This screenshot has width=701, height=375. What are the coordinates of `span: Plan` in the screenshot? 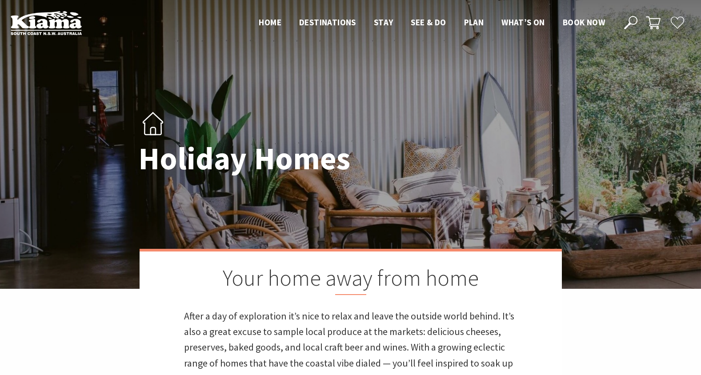 It's located at (474, 22).